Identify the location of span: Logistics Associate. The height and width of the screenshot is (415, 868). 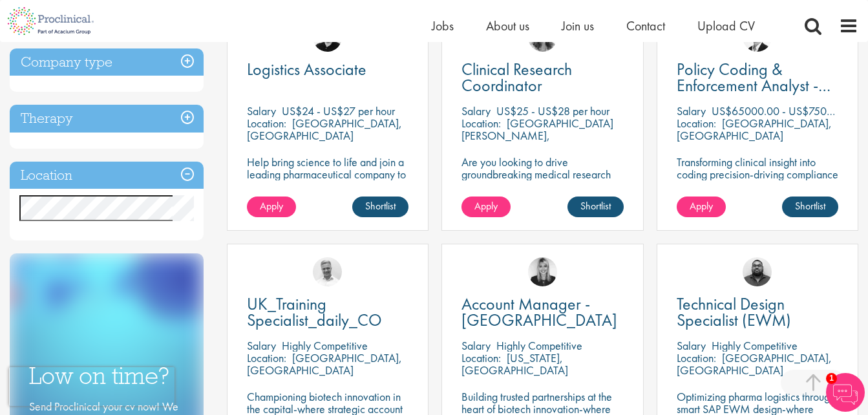
(306, 69).